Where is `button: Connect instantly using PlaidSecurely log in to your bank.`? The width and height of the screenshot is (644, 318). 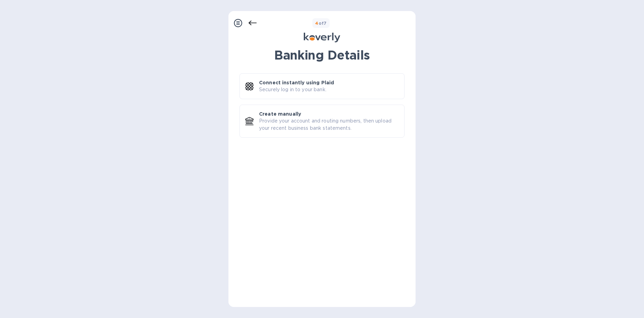
button: Connect instantly using PlaidSecurely log in to your bank. is located at coordinates (322, 86).